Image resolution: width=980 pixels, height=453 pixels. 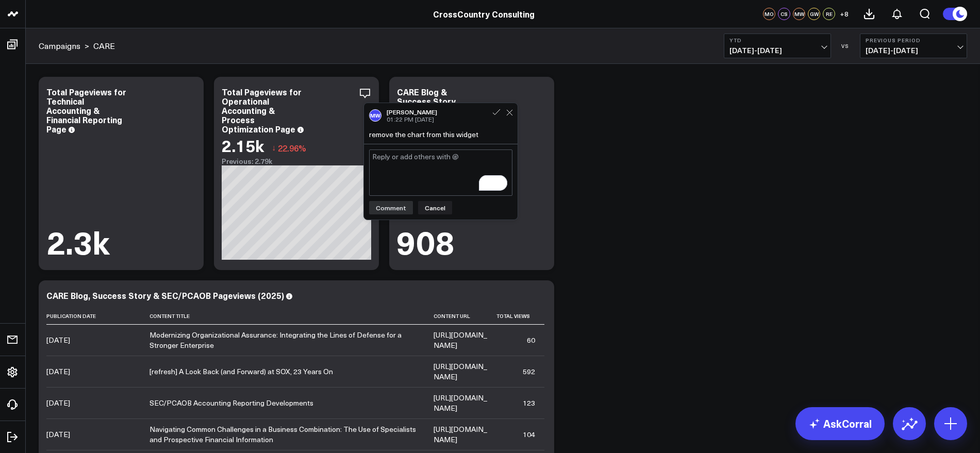 I want to click on div: CARE Blog & Success Story Pageviews (2025), so click(x=433, y=101).